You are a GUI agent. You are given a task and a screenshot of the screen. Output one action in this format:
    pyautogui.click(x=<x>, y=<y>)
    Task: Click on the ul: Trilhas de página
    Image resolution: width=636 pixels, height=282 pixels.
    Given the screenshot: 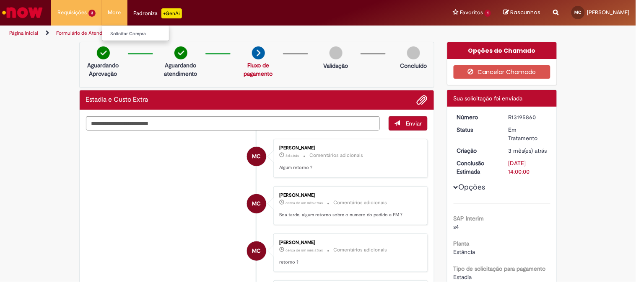 What is the action you would take?
    pyautogui.click(x=212, y=33)
    